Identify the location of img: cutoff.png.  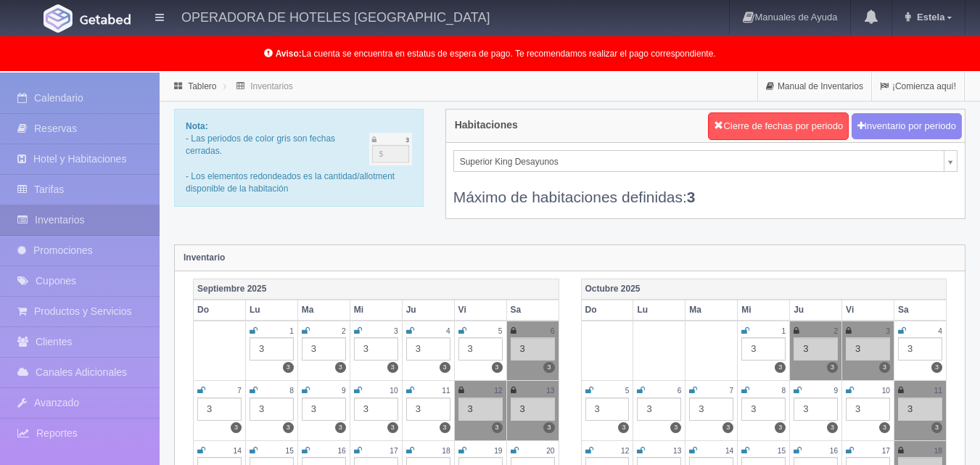
(390, 149).